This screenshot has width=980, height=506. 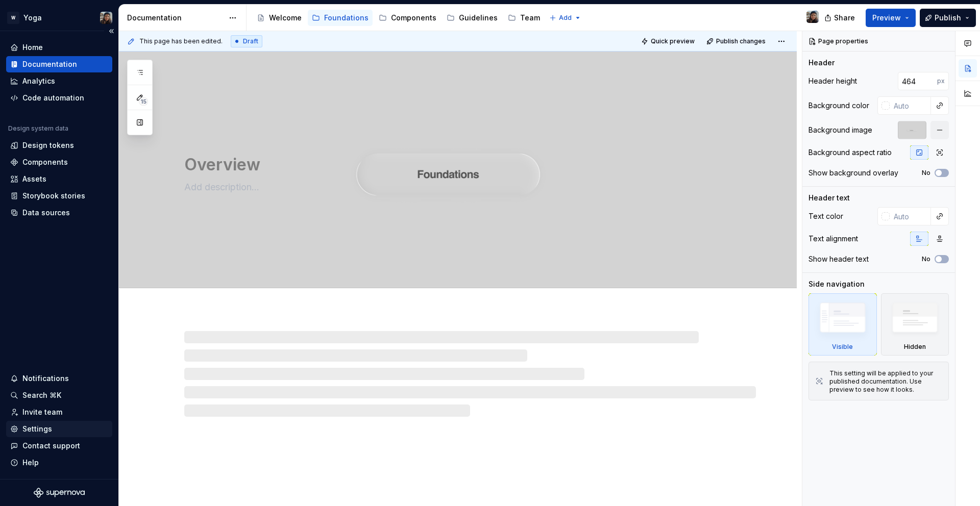 I want to click on div: Analytics, so click(x=39, y=81).